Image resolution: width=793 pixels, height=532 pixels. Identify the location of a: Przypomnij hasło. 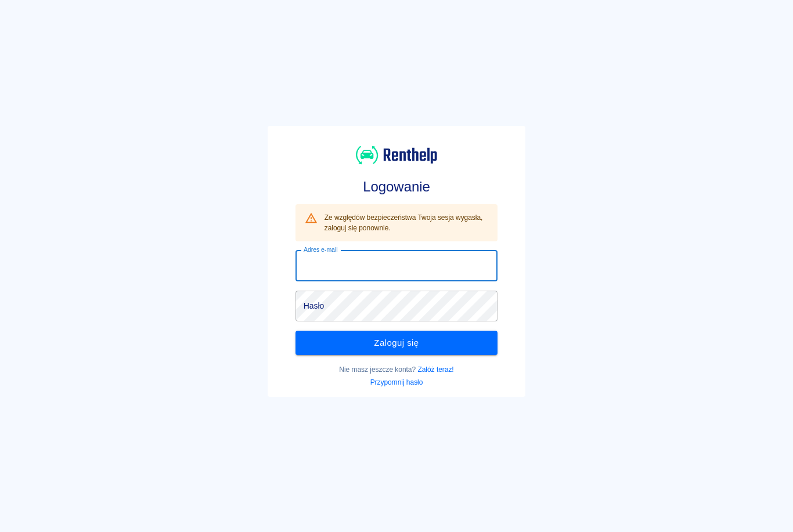
(396, 382).